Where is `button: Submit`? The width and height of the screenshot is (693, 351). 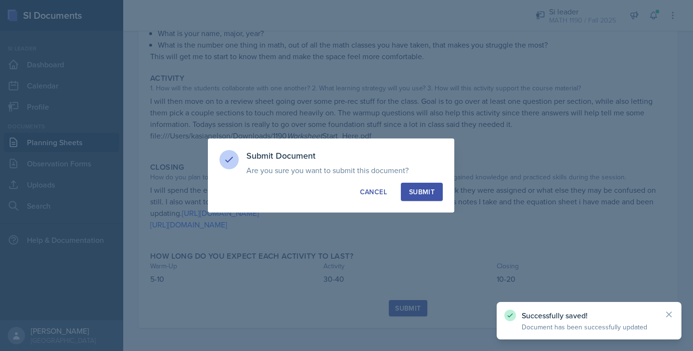 button: Submit is located at coordinates (422, 192).